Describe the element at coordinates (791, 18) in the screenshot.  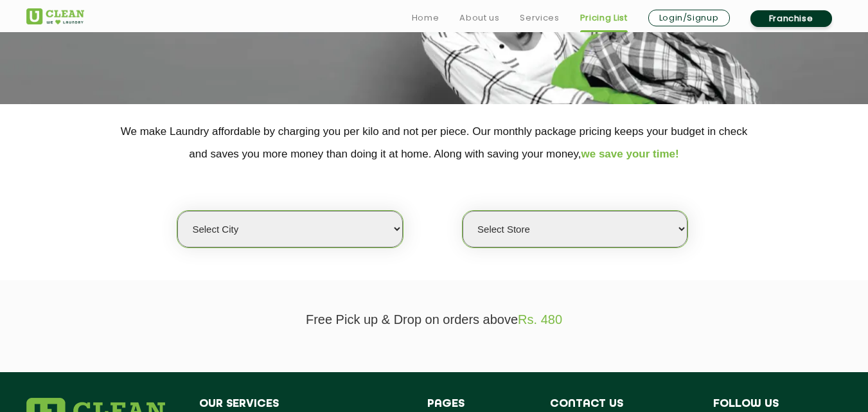
I see `a: Franchise` at that location.